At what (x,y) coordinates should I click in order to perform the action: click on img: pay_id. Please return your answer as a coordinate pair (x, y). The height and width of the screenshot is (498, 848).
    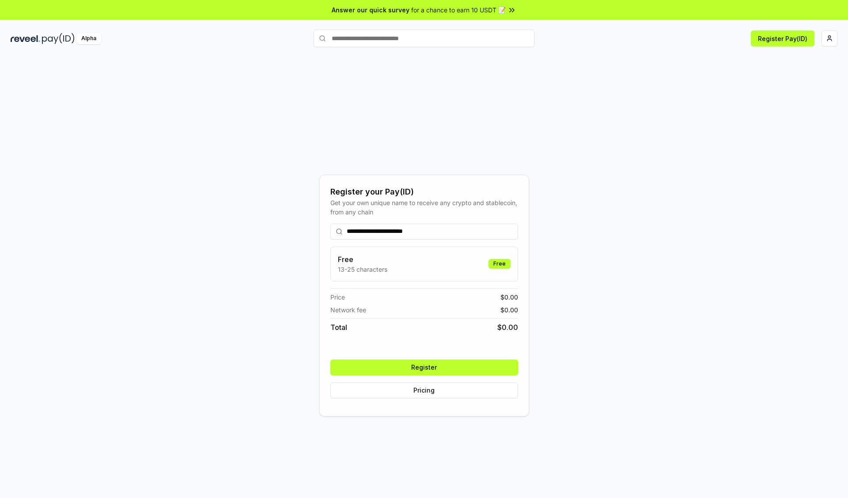
    Looking at the image, I should click on (58, 38).